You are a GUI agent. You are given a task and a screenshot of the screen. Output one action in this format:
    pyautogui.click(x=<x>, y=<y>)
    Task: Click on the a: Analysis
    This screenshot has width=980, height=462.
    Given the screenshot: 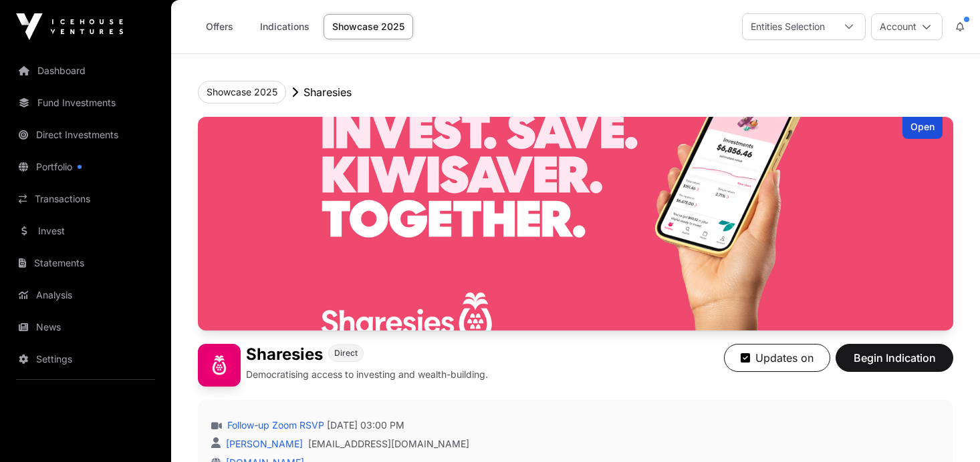 What is the action you would take?
    pyautogui.click(x=86, y=296)
    